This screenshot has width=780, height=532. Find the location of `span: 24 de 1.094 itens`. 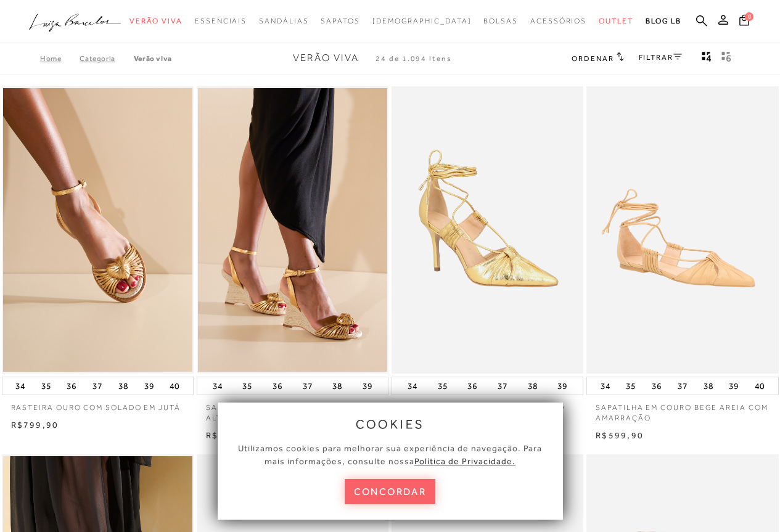

span: 24 de 1.094 itens is located at coordinates (414, 58).